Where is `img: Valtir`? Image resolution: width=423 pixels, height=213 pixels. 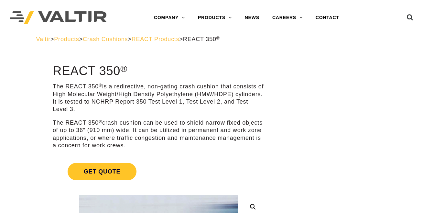
img: Valtir is located at coordinates (58, 18).